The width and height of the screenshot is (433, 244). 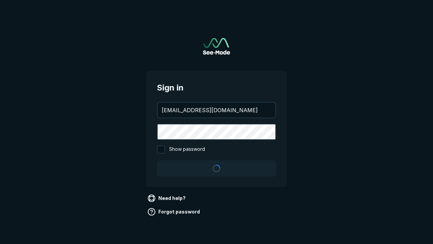 What do you see at coordinates (167, 198) in the screenshot?
I see `a: Need help?` at bounding box center [167, 198].